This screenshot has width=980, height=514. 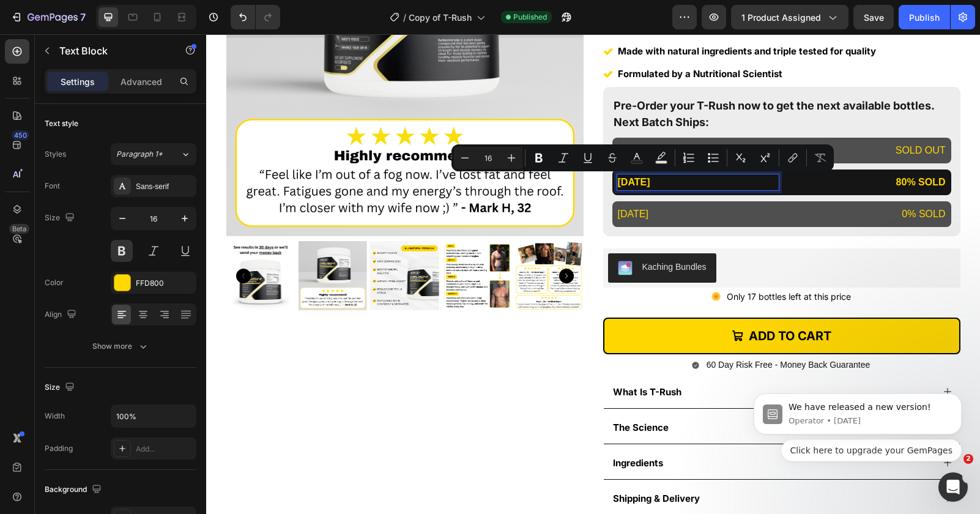 What do you see at coordinates (54, 283) in the screenshot?
I see `div: Color` at bounding box center [54, 283].